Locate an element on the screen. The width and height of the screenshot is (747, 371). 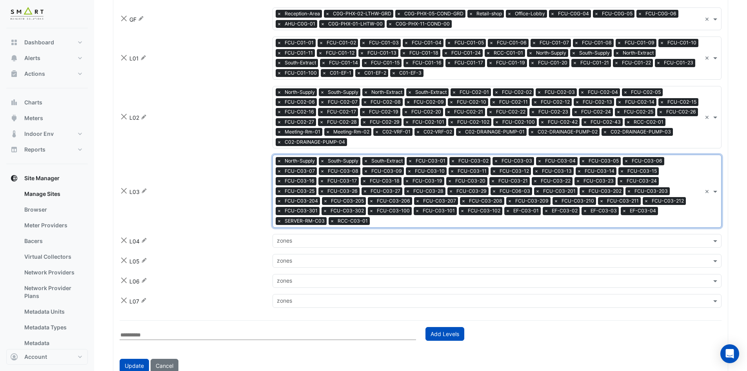
span: FCU-C01-08 is located at coordinates (597, 43).